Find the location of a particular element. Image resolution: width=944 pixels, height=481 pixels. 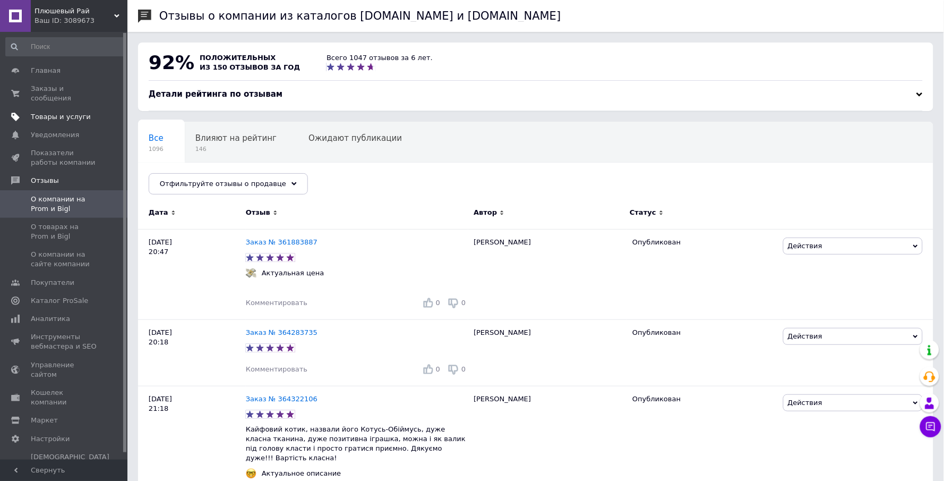

a: Заказ № 364283735 is located at coordinates (281, 332).